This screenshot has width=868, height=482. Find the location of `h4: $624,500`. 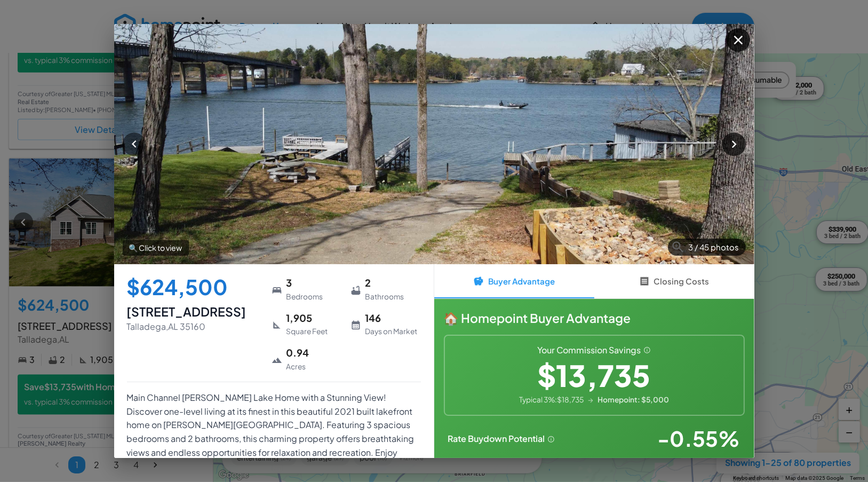

h4: $624,500 is located at coordinates (192, 287).